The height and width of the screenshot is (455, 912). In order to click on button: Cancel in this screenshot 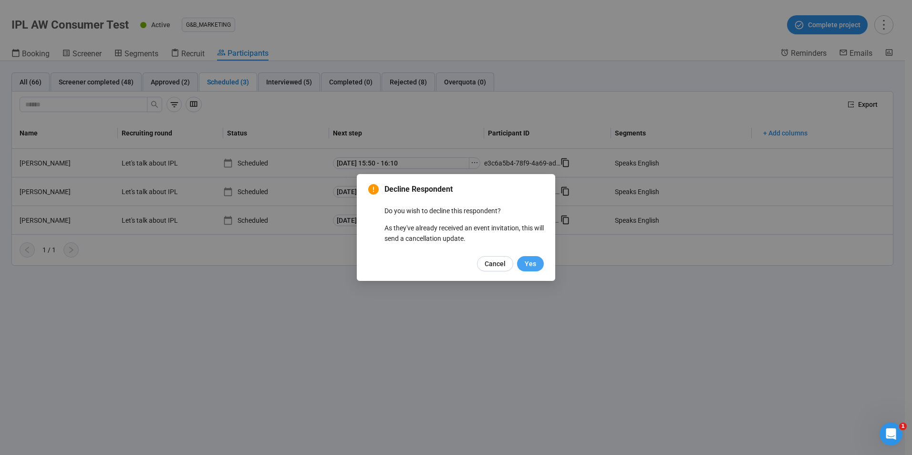, I will do `click(495, 264)`.